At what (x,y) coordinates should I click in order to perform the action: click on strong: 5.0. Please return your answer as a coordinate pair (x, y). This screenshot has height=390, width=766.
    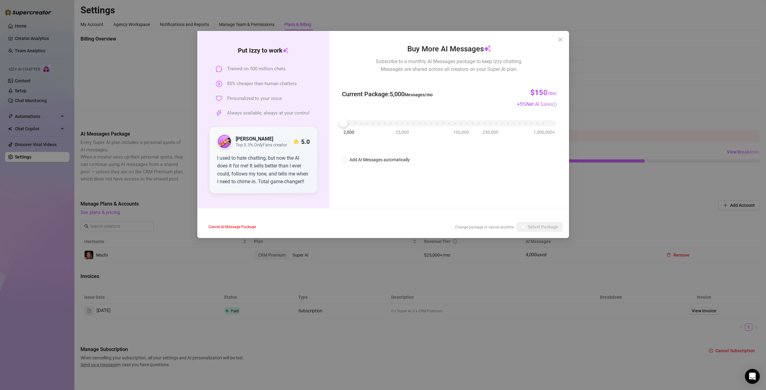
    Looking at the image, I should click on (305, 142).